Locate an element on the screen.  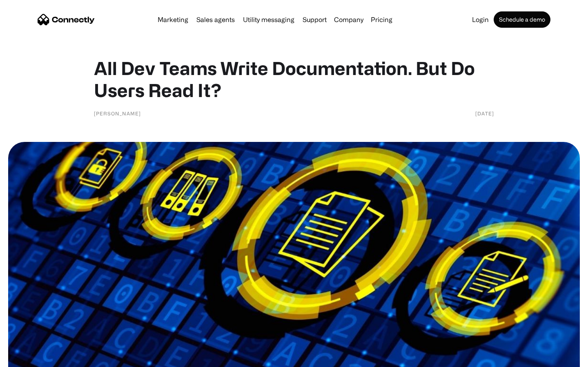
aside: Language selected: English is located at coordinates (28, 359).